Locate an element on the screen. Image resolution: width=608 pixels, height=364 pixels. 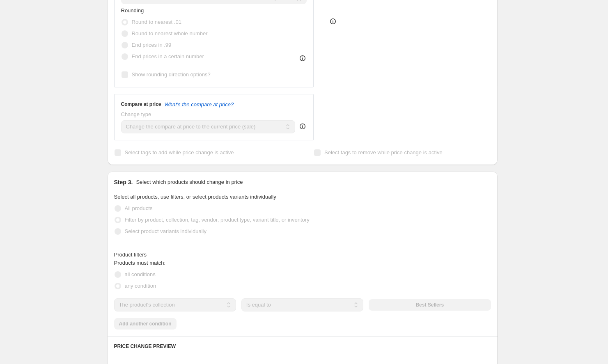
span: Select product variants individually is located at coordinates (166, 231).